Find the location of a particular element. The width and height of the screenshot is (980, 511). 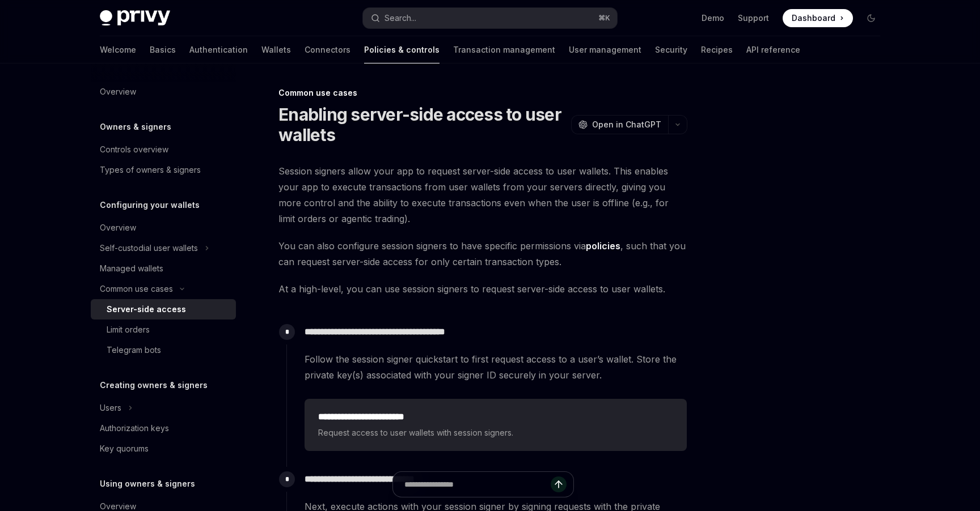

a: Authentication is located at coordinates (218, 50).